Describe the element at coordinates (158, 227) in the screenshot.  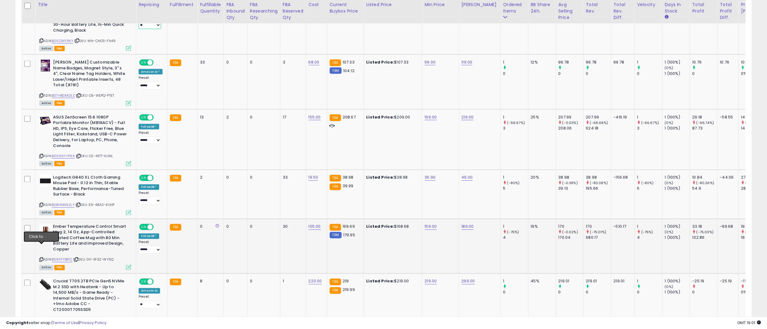
I see `span: OFF` at that location.